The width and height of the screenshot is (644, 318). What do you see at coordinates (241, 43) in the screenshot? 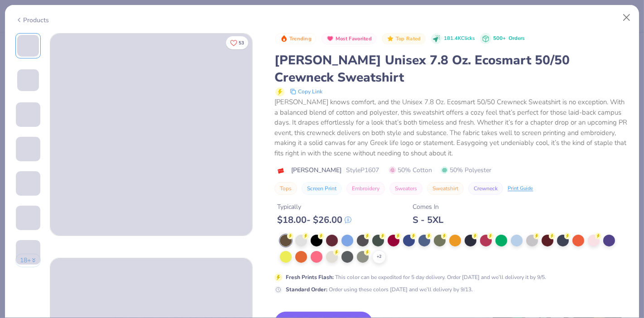
I see `span: 53` at bounding box center [241, 43].